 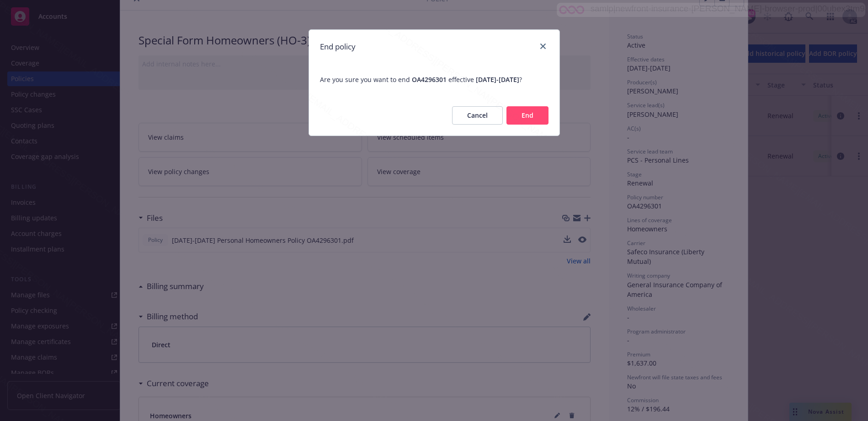 What do you see at coordinates (528, 115) in the screenshot?
I see `button: End` at bounding box center [528, 115].